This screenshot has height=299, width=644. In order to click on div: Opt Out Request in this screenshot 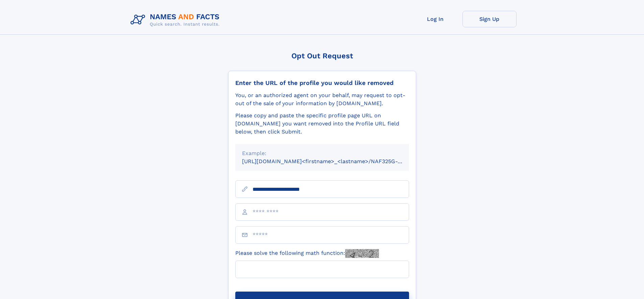, I will do `click(322, 56)`.